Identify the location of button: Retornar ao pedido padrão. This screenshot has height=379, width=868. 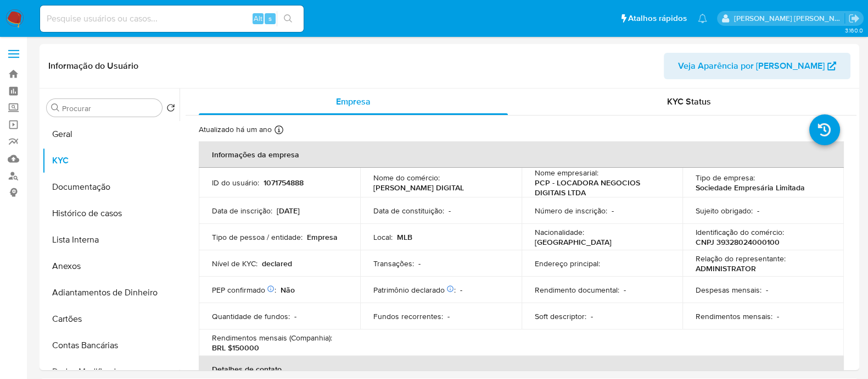
(171, 109).